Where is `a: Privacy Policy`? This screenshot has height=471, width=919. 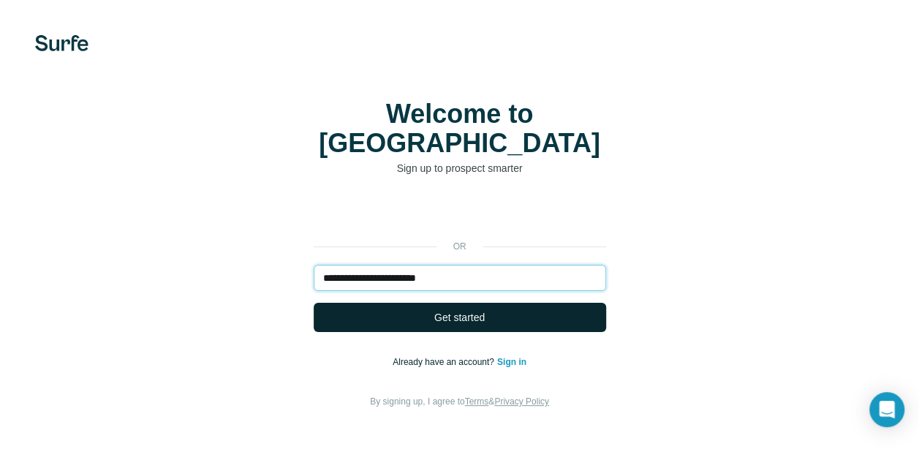 a: Privacy Policy is located at coordinates (521, 401).